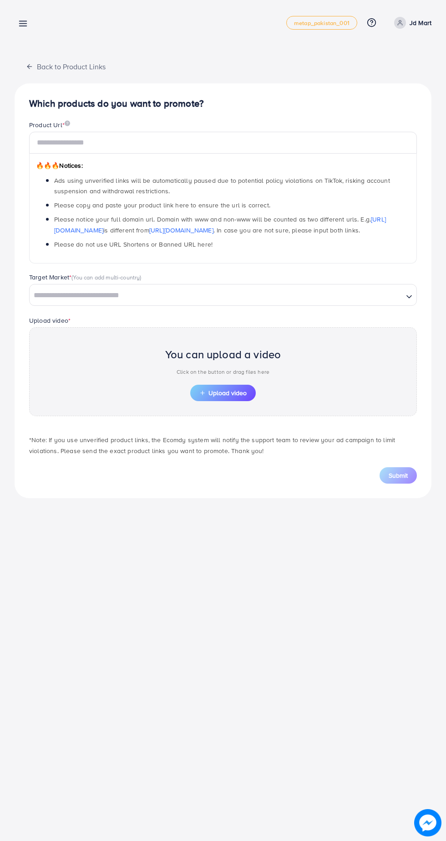  Describe the element at coordinates (421, 23) in the screenshot. I see `p: Jd Mart` at that location.